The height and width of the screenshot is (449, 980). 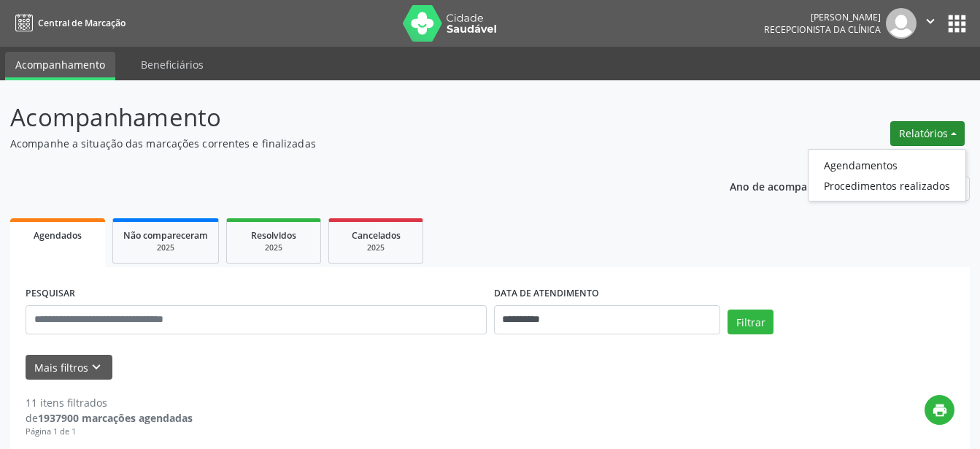 What do you see at coordinates (115, 418) in the screenshot?
I see `strong: 1937900 marcações agendadas` at bounding box center [115, 418].